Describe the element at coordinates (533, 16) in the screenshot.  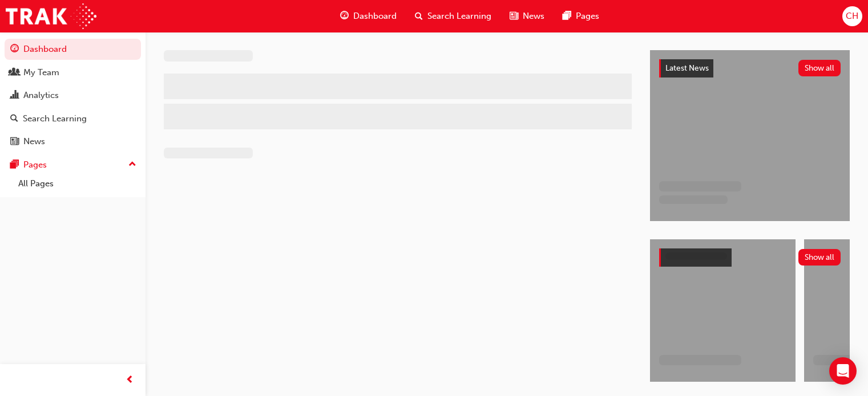
I see `span: News` at that location.